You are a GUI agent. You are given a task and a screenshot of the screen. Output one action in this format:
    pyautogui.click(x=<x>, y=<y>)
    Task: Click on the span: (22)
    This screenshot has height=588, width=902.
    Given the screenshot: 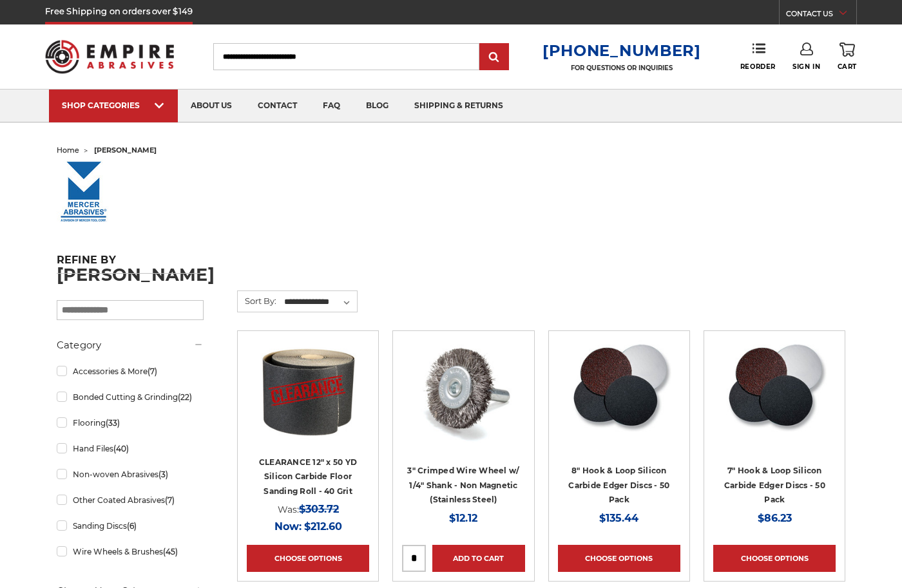 What is the action you would take?
    pyautogui.click(x=185, y=397)
    